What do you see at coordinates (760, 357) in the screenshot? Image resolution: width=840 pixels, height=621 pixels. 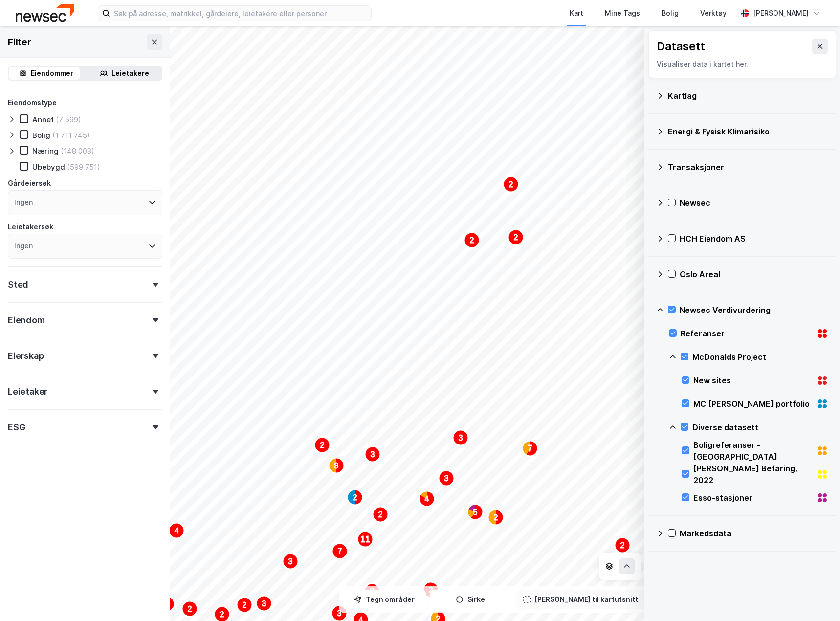 I see `div: McDonalds Project` at bounding box center [760, 357].